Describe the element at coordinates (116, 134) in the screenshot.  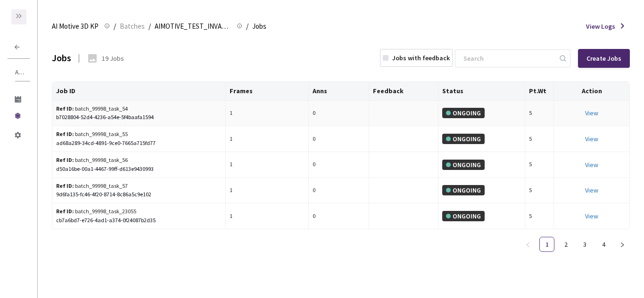
I see `div: batch_99998_task_55` at that location.